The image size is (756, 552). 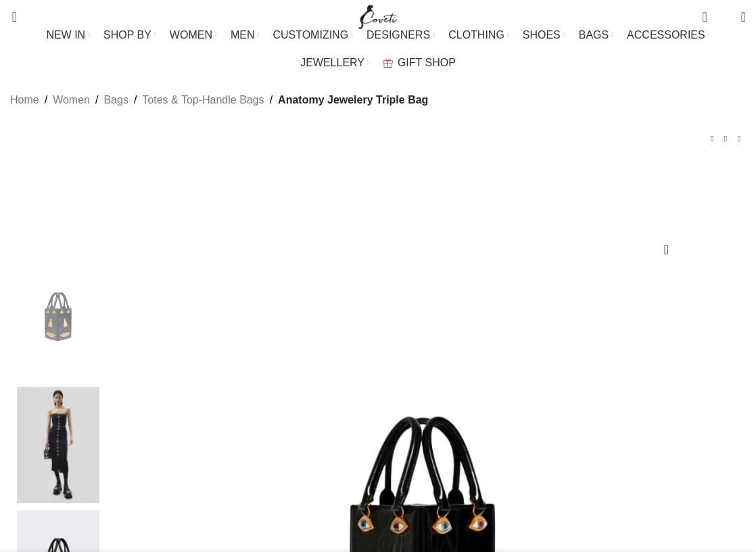 What do you see at coordinates (245, 35) in the screenshot?
I see `a: MEN` at bounding box center [245, 35].